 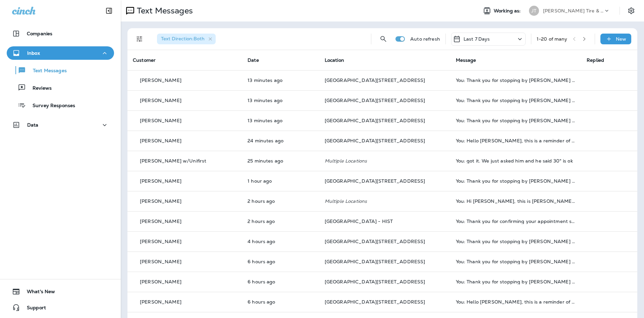 What do you see at coordinates (61, 308) in the screenshot?
I see `button: Support` at bounding box center [61, 308].